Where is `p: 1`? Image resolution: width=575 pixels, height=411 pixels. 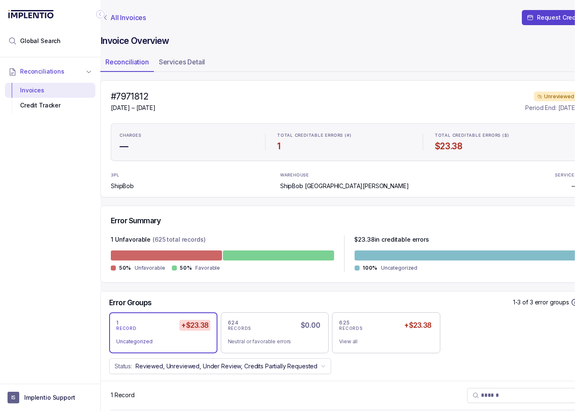 p: 1 is located at coordinates (117, 323).